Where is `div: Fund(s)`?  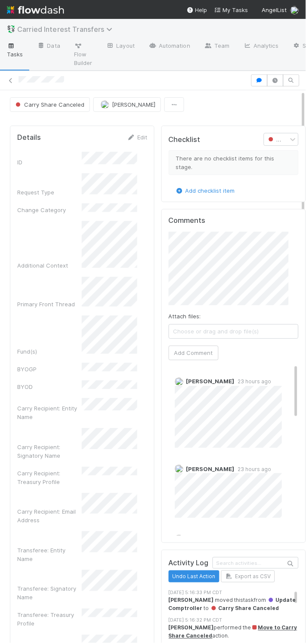 div: Fund(s) is located at coordinates (49, 352).